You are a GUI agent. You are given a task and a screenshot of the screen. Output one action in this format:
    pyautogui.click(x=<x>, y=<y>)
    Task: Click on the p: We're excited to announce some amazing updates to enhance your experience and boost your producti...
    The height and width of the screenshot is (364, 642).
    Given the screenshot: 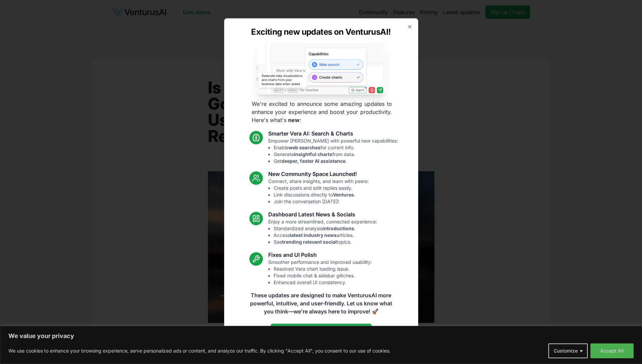 What is the action you would take?
    pyautogui.click(x=322, y=112)
    